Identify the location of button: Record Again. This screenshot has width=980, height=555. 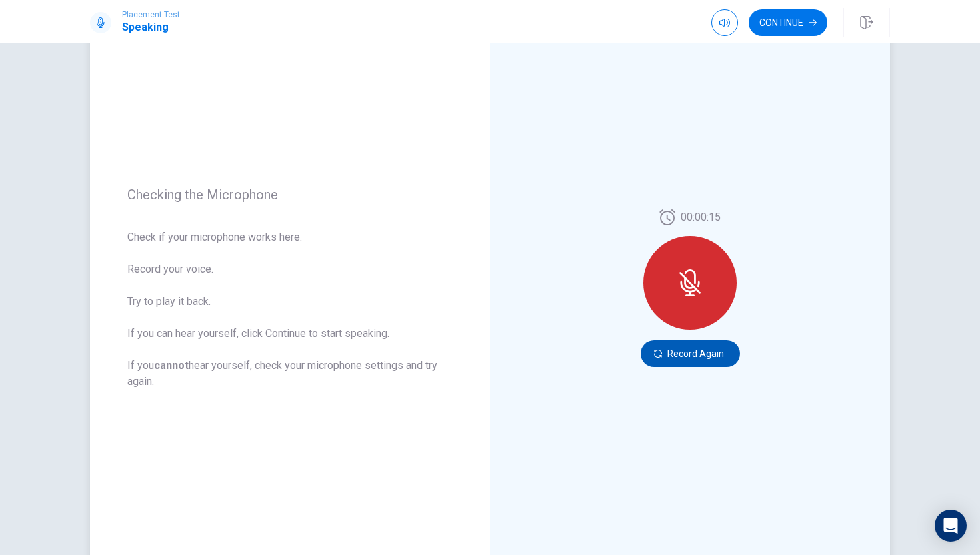
(690, 353).